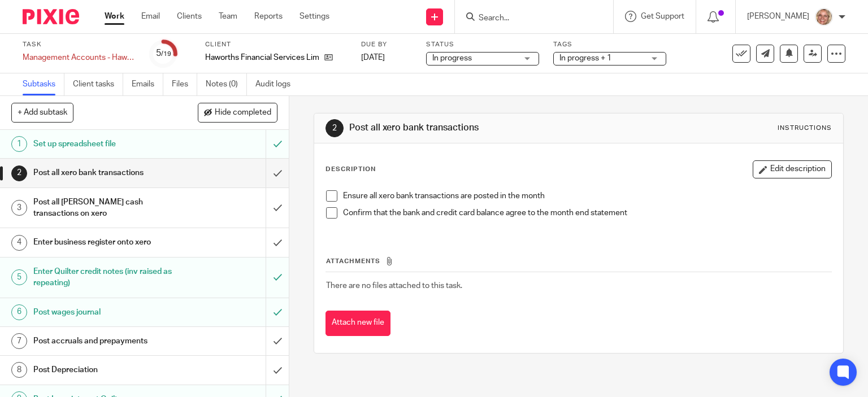 Image resolution: width=868 pixels, height=397 pixels. I want to click on small: /19, so click(166, 54).